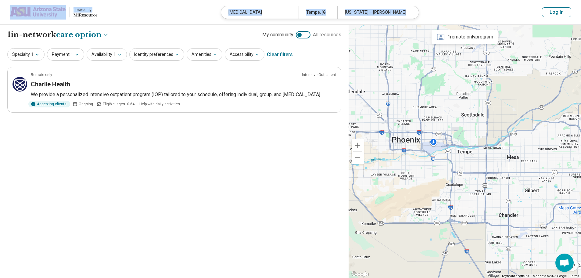 The width and height of the screenshot is (581, 278). I want to click on img: Arizona State University, so click(38, 12).